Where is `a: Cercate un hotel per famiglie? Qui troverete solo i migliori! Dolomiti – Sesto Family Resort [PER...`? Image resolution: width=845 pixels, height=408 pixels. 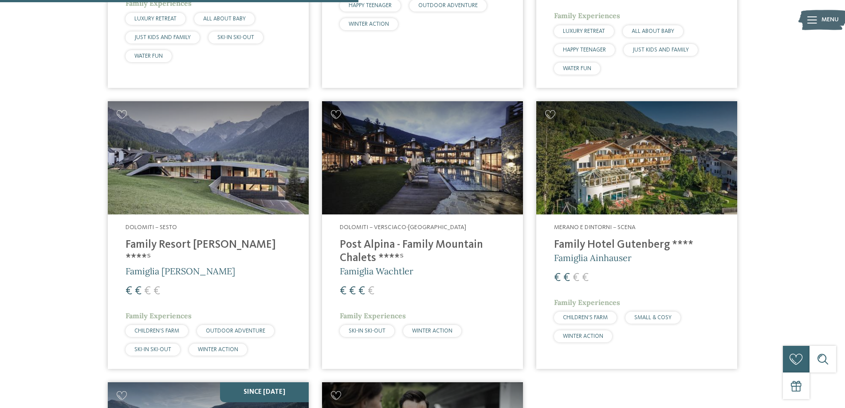
a: Cercate un hotel per famiglie? Qui troverete solo i migliori! Dolomiti – Sesto Family Resort [PER... is located at coordinates (208, 235).